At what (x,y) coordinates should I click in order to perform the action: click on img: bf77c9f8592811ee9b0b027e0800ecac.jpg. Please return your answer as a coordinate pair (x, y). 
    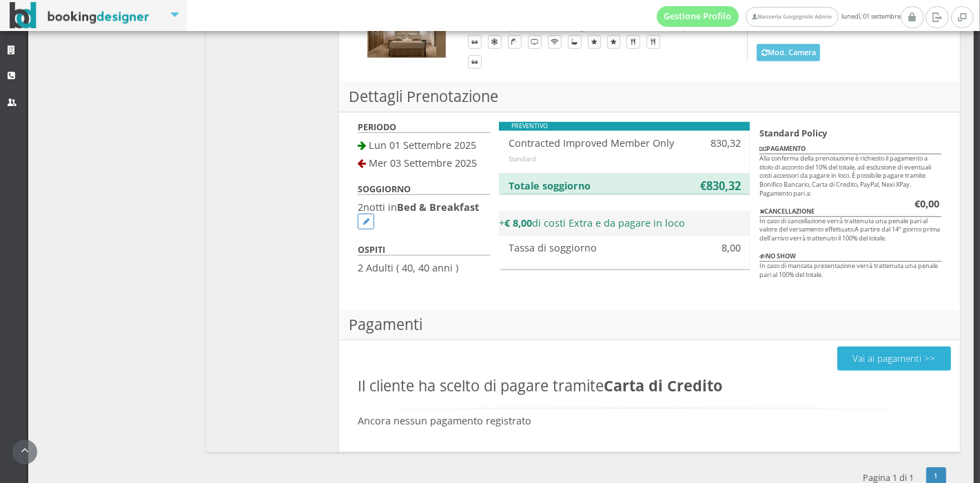
    Looking at the image, I should click on (407, 32).